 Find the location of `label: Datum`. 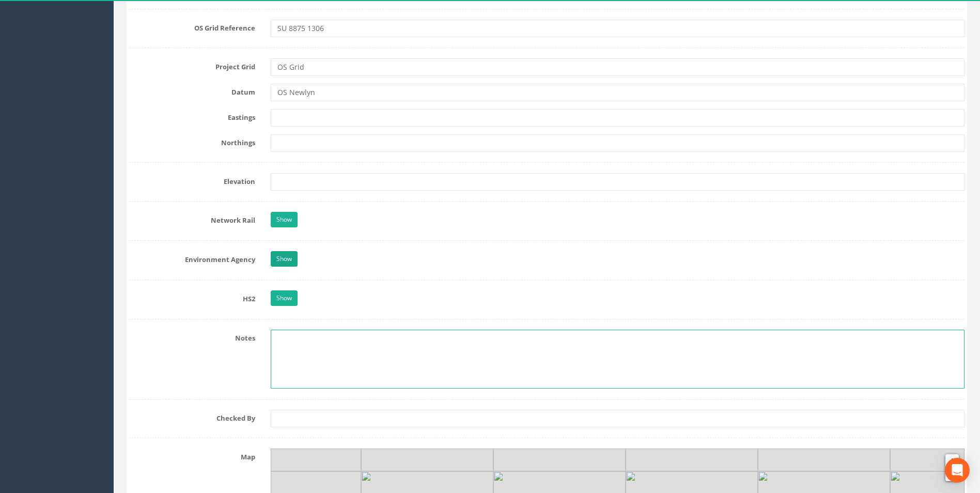

label: Datum is located at coordinates (192, 90).